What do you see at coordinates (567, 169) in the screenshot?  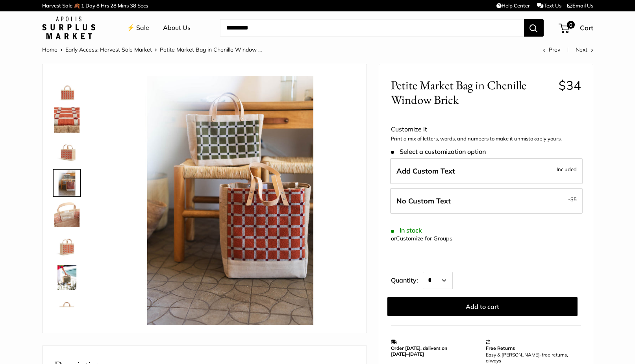 I see `span: Included` at bounding box center [567, 169].